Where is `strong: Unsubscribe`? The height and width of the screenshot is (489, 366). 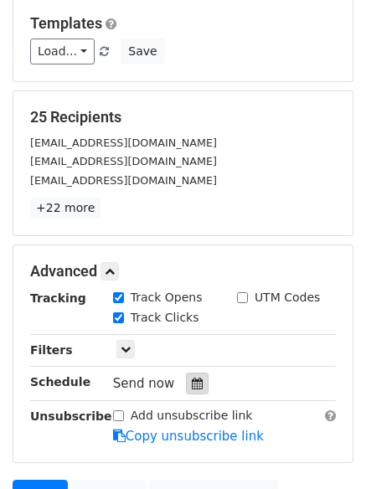 strong: Unsubscribe is located at coordinates (71, 417).